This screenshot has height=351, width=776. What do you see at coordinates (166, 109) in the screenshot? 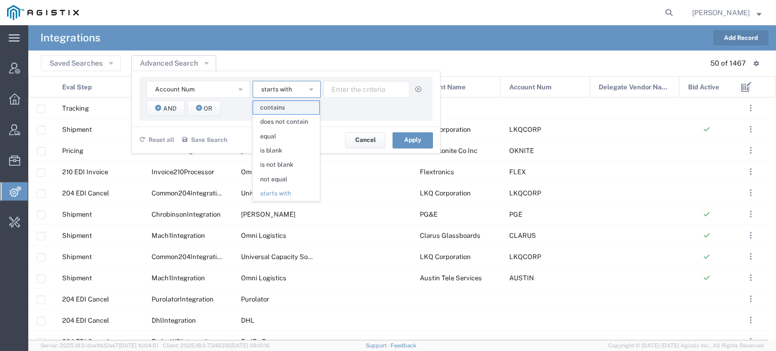
I see `button: And` at bounding box center [166, 109].